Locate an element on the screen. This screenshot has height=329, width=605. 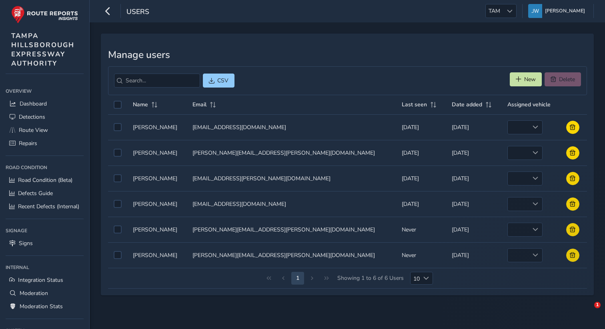
span: Moderation is located at coordinates (34, 293).